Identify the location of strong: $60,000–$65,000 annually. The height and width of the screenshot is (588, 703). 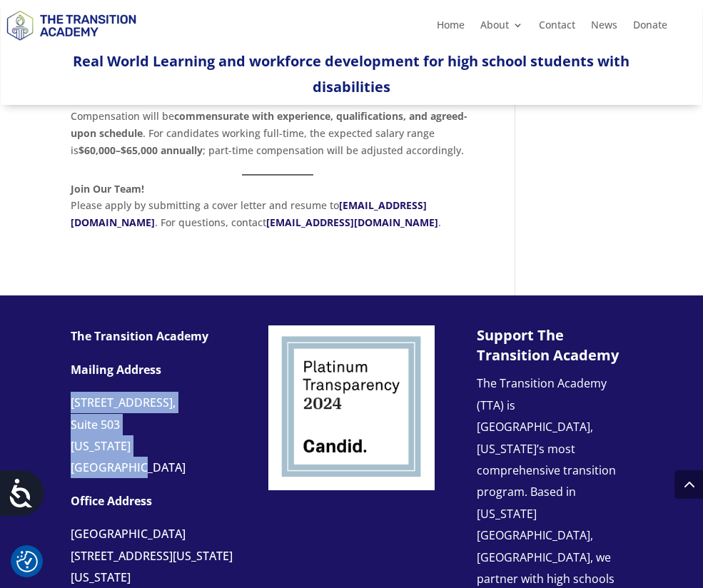
(141, 150).